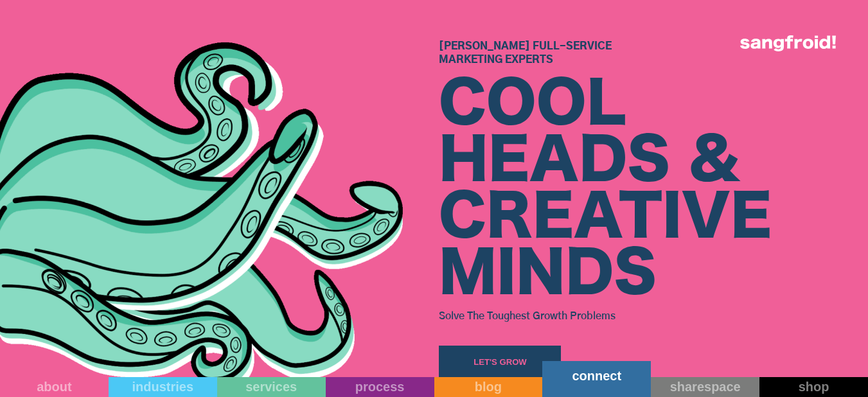 The width and height of the screenshot is (868, 397). Describe the element at coordinates (488, 386) in the screenshot. I see `div: blog` at that location.